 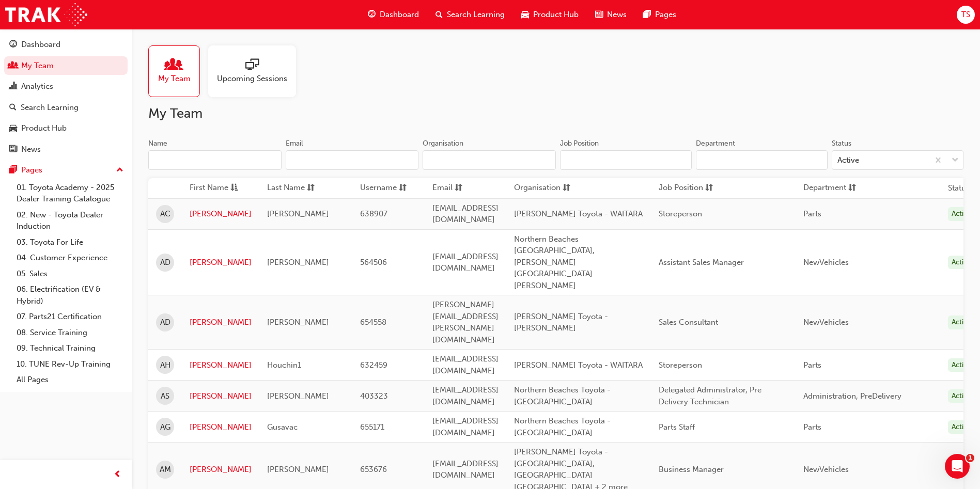 I want to click on input: Email, so click(x=352, y=160).